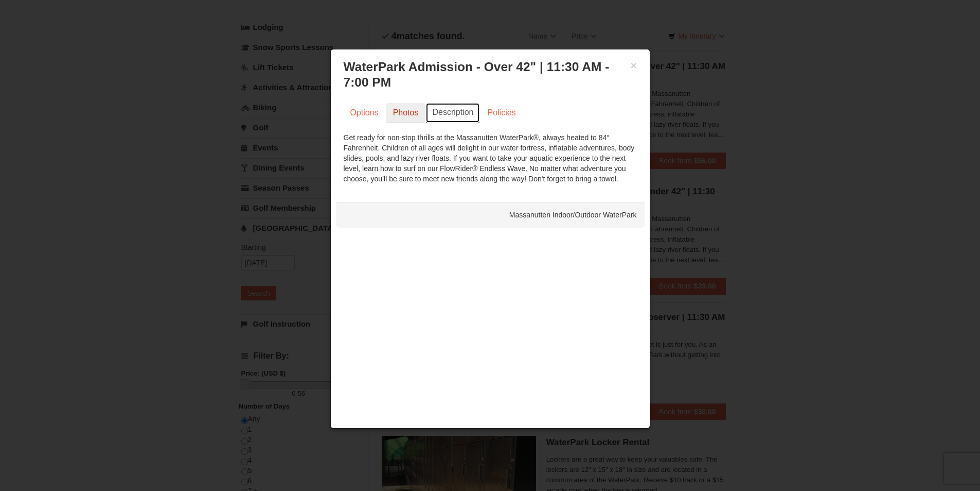 This screenshot has width=980, height=491. What do you see at coordinates (491, 215) in the screenshot?
I see `div: Massanutten Indoor/Outdoor WaterPark` at bounding box center [491, 215].